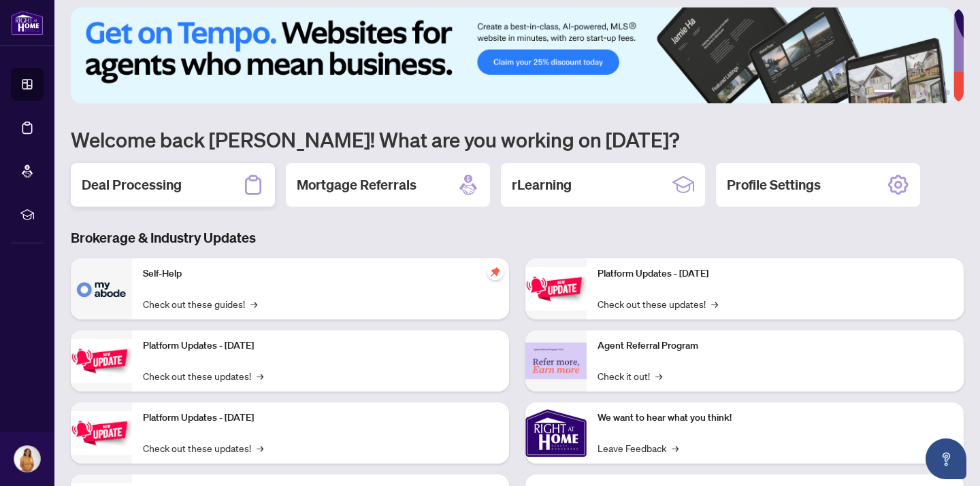 Image resolution: width=980 pixels, height=486 pixels. I want to click on p: Self-Help, so click(321, 274).